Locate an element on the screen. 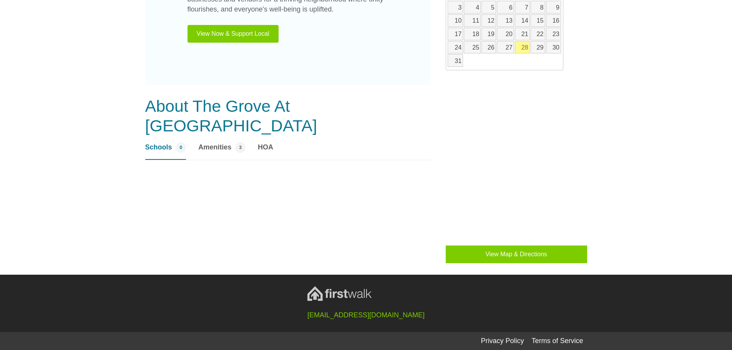 This screenshot has width=732, height=350. a: 15 is located at coordinates (538, 20).